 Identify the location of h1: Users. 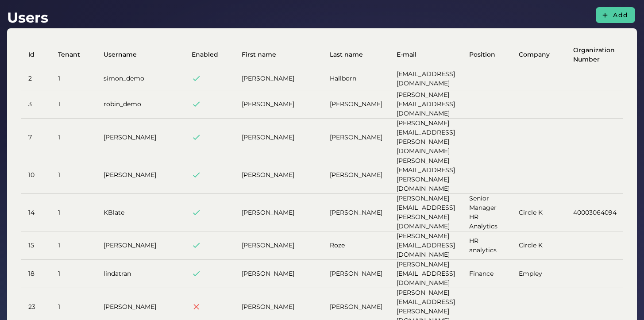
(27, 18).